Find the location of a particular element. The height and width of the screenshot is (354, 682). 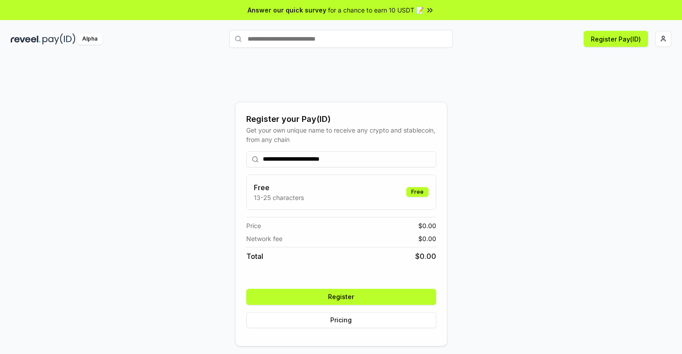

img: reveel_dark is located at coordinates (25, 39).